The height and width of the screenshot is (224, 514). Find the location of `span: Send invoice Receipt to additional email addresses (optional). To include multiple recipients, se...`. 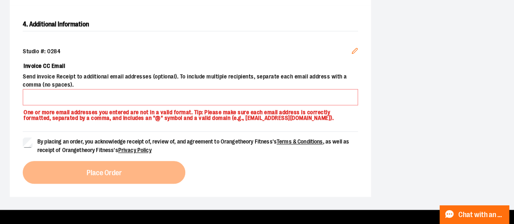

span: Send invoice Receipt to additional email addresses (optional). To include multiple recipients, se... is located at coordinates (190, 81).